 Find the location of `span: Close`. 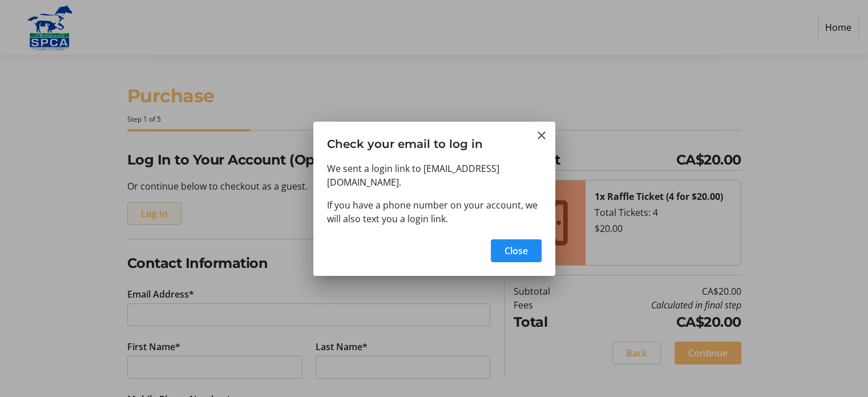

span: Close is located at coordinates (516, 250).